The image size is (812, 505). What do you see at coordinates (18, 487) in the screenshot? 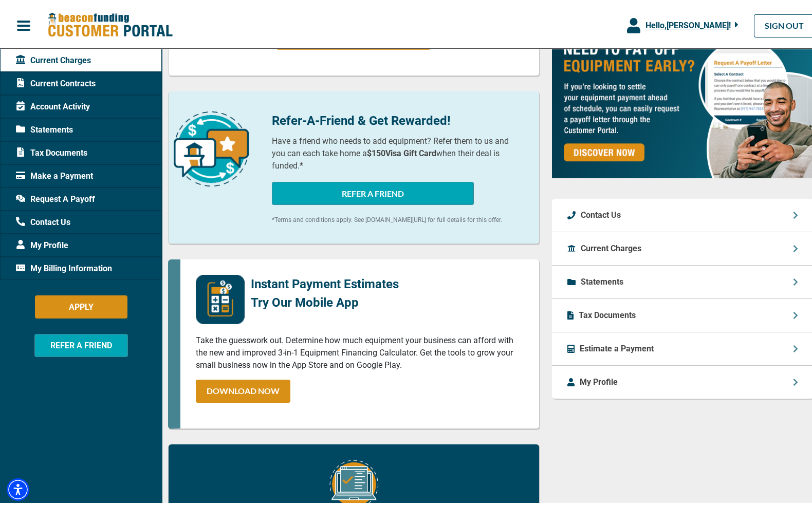
I see `div: Accessibility Menu` at bounding box center [18, 487].